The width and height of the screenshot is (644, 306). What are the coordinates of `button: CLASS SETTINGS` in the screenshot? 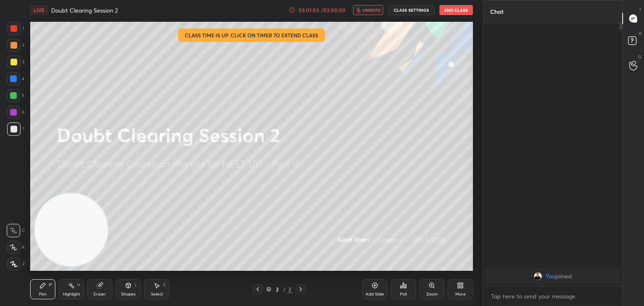 It's located at (411, 10).